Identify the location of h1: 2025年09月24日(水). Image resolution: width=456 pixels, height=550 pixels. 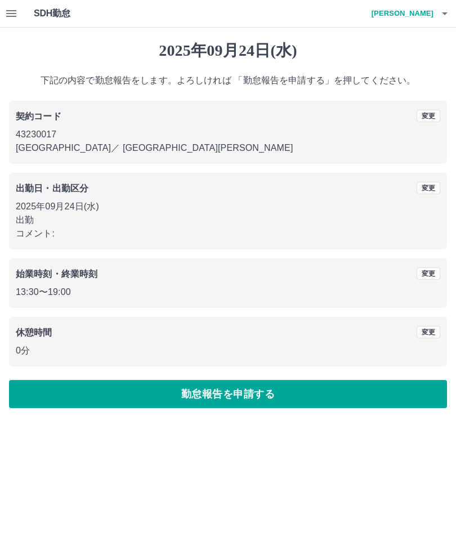
(228, 51).